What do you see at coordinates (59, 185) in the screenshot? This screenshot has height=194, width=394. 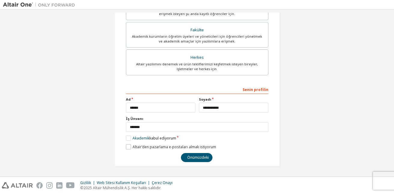 I see `img: linkedin.svg` at bounding box center [59, 185].